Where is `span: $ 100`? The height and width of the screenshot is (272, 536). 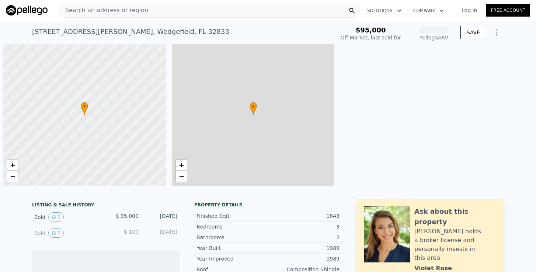
span: $ 100 is located at coordinates (131, 232).